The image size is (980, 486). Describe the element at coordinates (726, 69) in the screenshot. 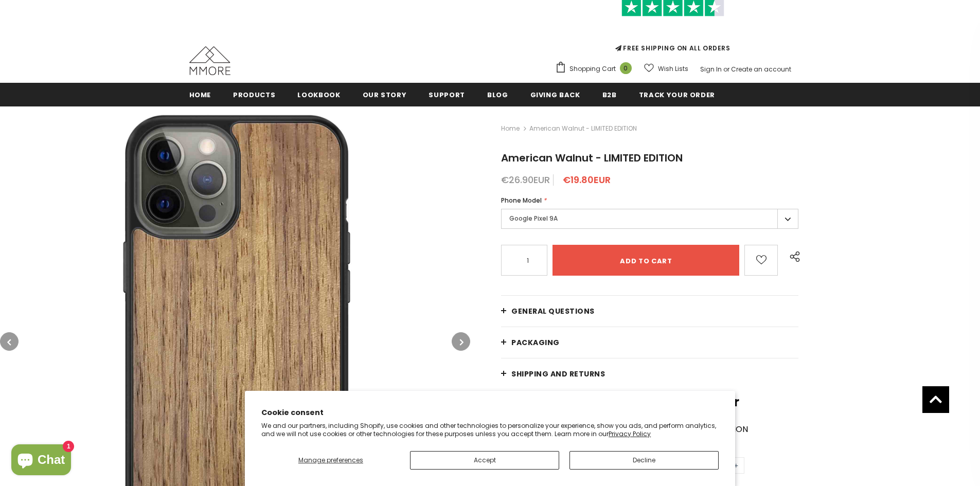

I see `span: or` at that location.